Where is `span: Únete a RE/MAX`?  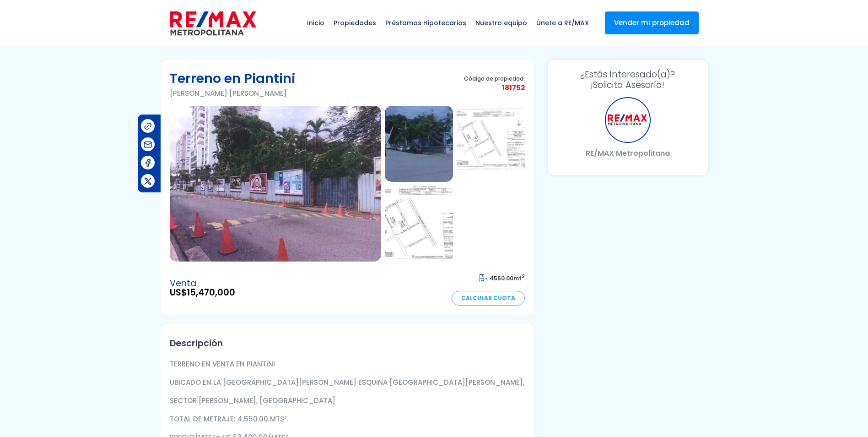
span: Únete a RE/MAX is located at coordinates (562, 23).